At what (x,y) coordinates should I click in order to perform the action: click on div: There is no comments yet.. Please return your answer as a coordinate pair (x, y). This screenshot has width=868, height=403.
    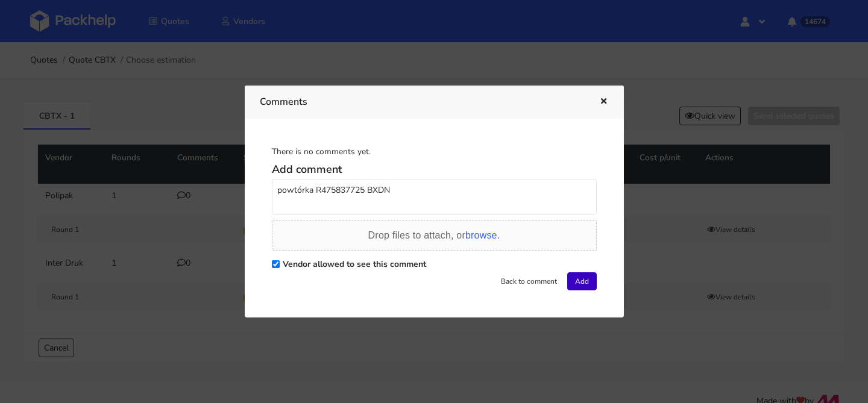
    Looking at the image, I should click on (434, 152).